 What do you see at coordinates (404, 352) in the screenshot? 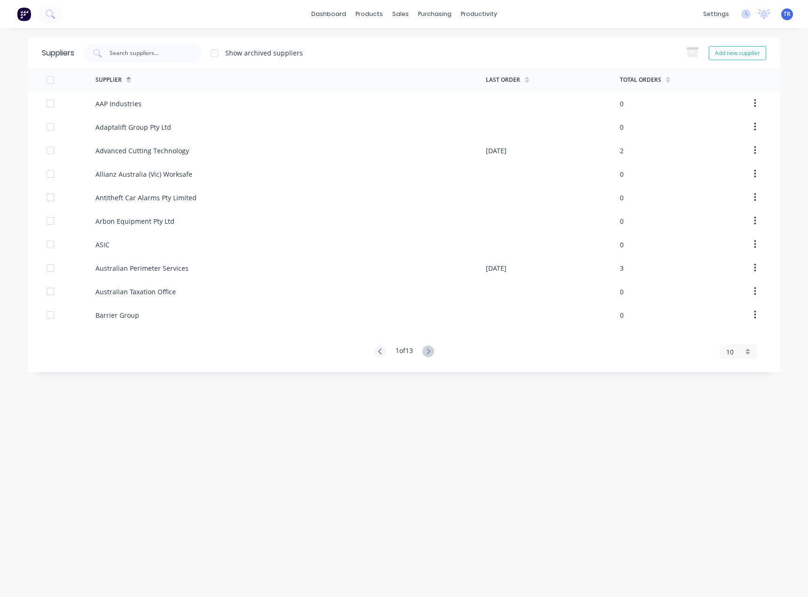
I see `div: 1 of 13` at bounding box center [404, 352].